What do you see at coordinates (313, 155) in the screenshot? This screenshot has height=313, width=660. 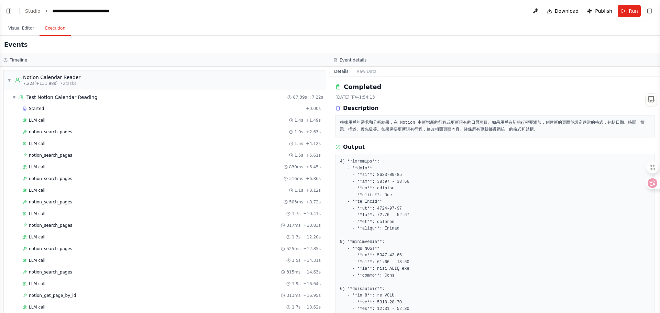 I see `span: + 5.61s` at bounding box center [313, 155].